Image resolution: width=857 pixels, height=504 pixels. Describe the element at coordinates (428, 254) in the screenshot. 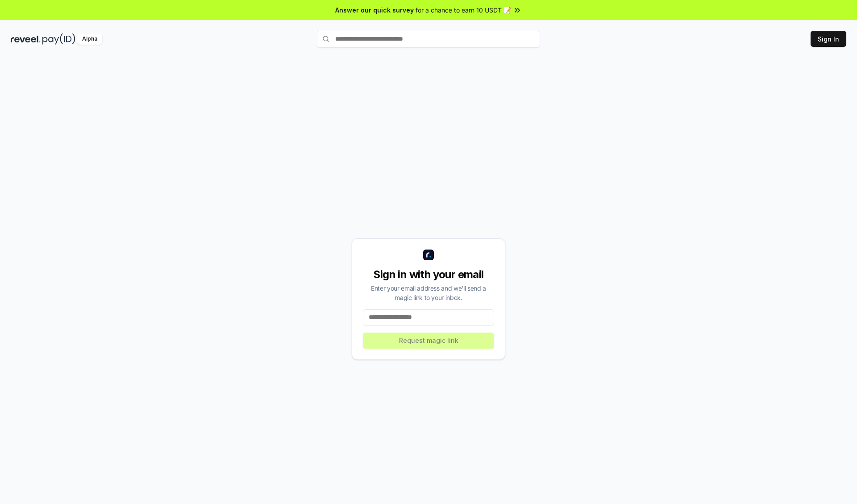

I see `img: logo_small` at that location.